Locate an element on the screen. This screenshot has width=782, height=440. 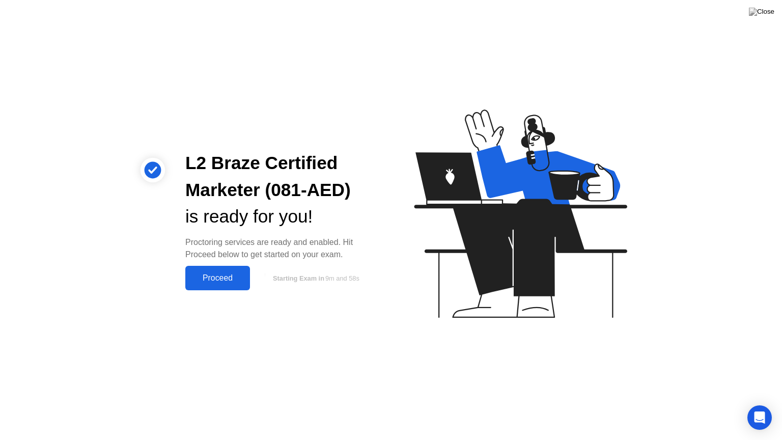
button: Starting Exam in9m and 58s is located at coordinates (315, 278).